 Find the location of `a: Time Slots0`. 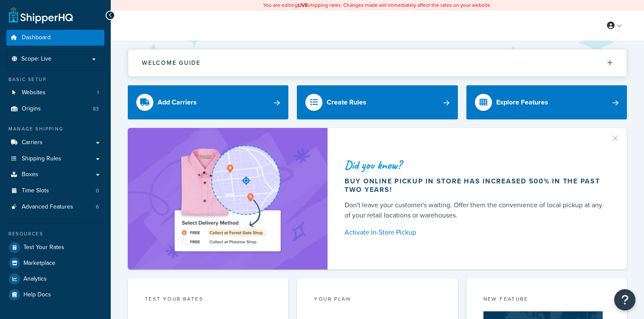

a: Time Slots0 is located at coordinates (55, 190).